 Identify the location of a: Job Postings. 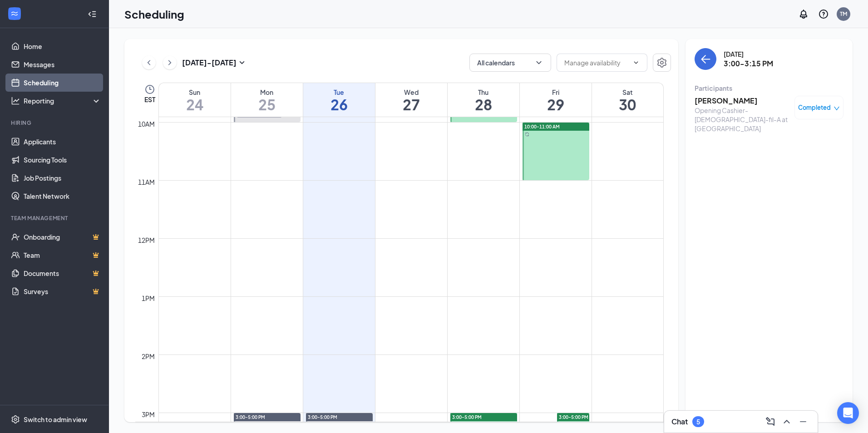
(62, 178).